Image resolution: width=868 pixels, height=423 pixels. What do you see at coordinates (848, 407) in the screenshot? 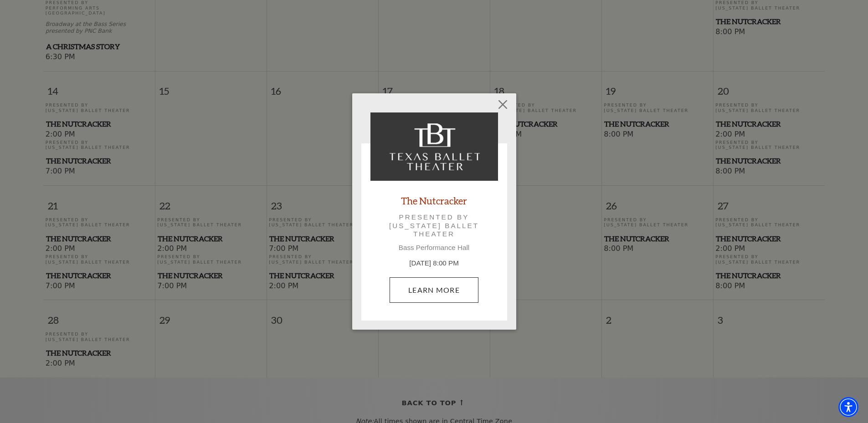
I see `div: Accessibility Menu` at bounding box center [848, 407].